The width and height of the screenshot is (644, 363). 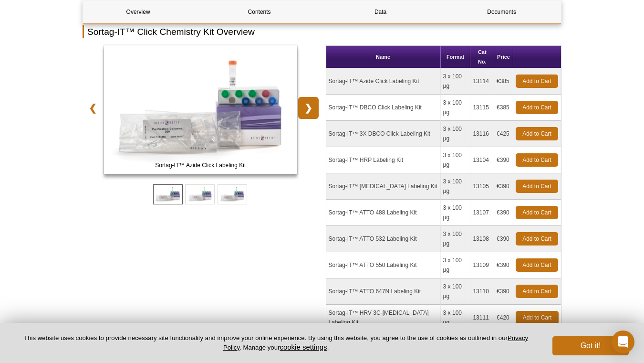 What do you see at coordinates (482, 186) in the screenshot?
I see `td: 13105` at bounding box center [482, 186].